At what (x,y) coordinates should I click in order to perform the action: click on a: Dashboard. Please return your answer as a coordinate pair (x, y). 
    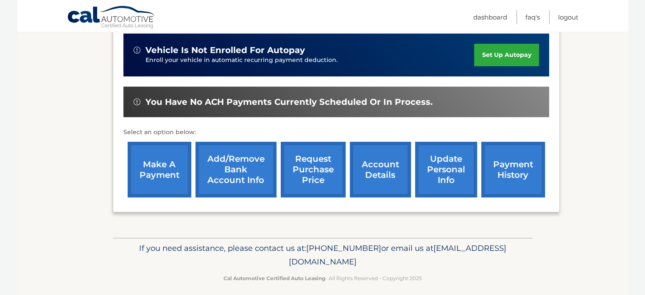
    Looking at the image, I should click on (490, 17).